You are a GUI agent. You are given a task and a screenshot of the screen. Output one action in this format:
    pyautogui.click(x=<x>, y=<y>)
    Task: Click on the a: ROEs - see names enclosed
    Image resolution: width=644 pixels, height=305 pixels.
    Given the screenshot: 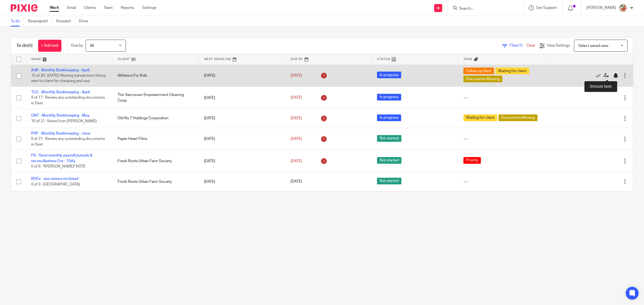 What is the action you would take?
    pyautogui.click(x=55, y=179)
    